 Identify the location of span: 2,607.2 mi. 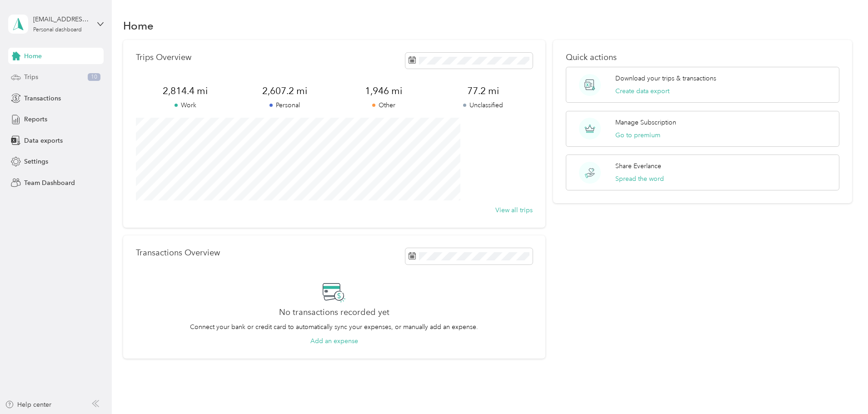
(284, 91).